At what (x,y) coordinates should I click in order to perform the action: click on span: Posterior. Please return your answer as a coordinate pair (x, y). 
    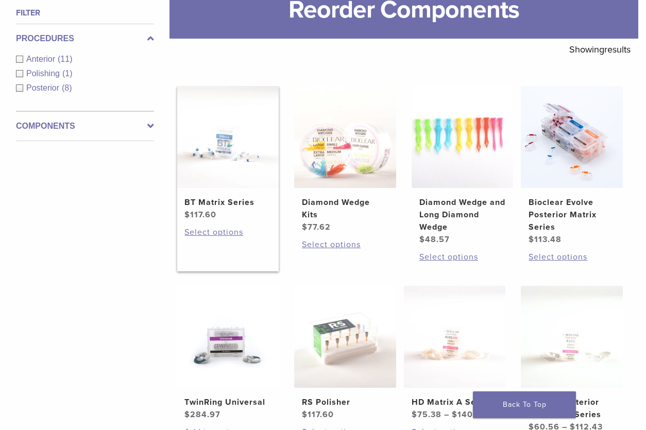
    Looking at the image, I should click on (44, 88).